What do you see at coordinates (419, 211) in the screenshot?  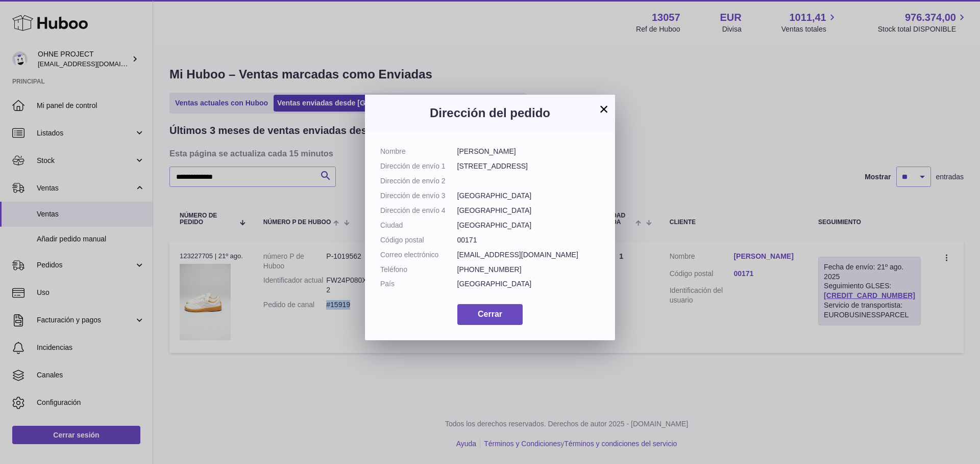 I see `dt: Dirección de envío 4` at bounding box center [419, 211].